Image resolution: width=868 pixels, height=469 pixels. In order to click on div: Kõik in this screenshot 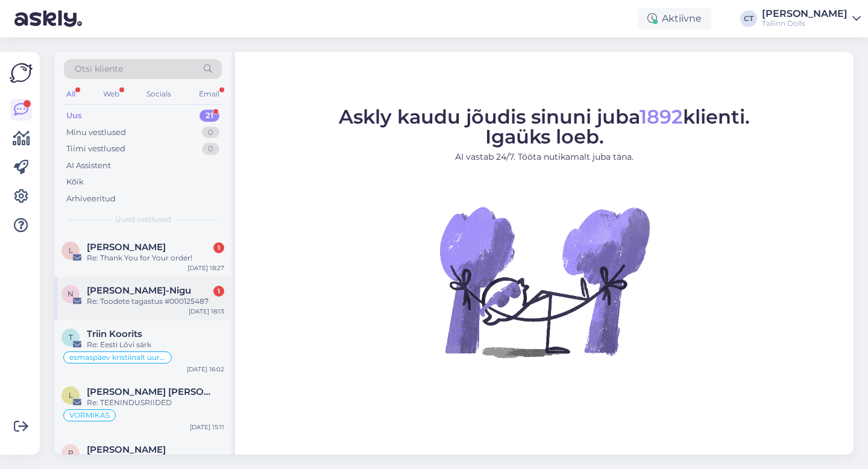, I will do `click(75, 182)`.